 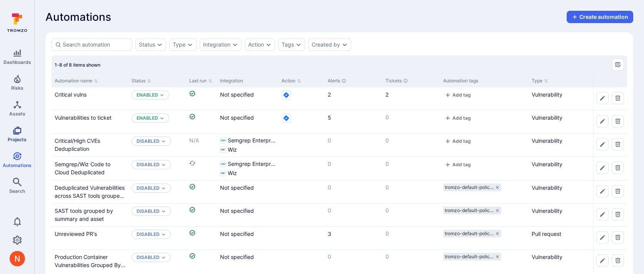 What do you see at coordinates (330, 45) in the screenshot?
I see `div: created by filter` at bounding box center [330, 45].